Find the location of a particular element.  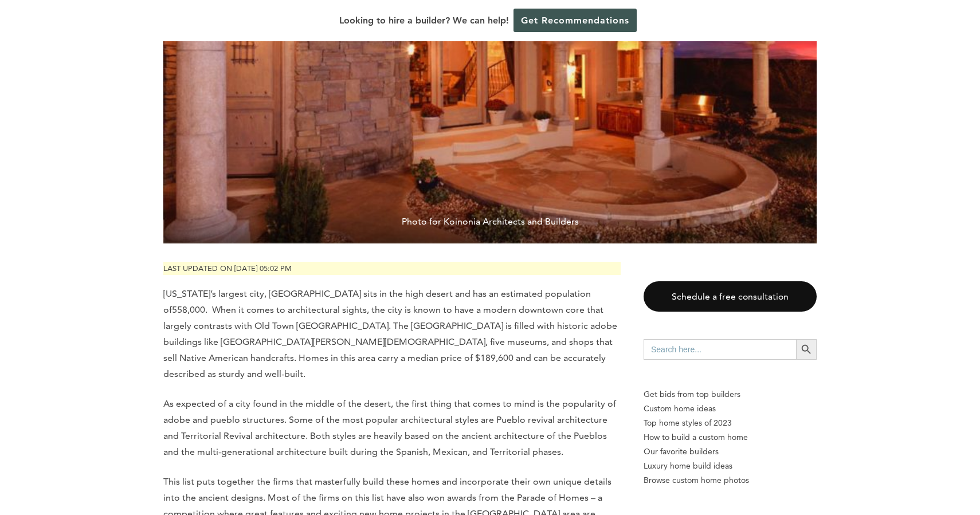

span: As expected of a city found in the middle of the desert, the first thing that comes to mind is th... is located at coordinates (390, 427).